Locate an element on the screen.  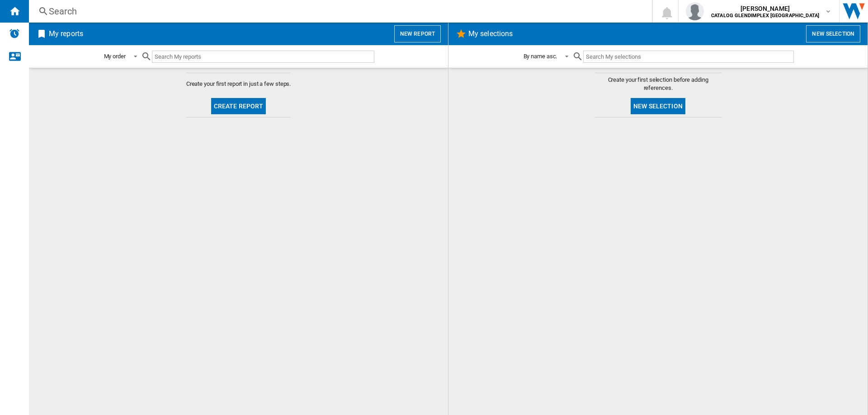
h2: My reports is located at coordinates (66, 34).